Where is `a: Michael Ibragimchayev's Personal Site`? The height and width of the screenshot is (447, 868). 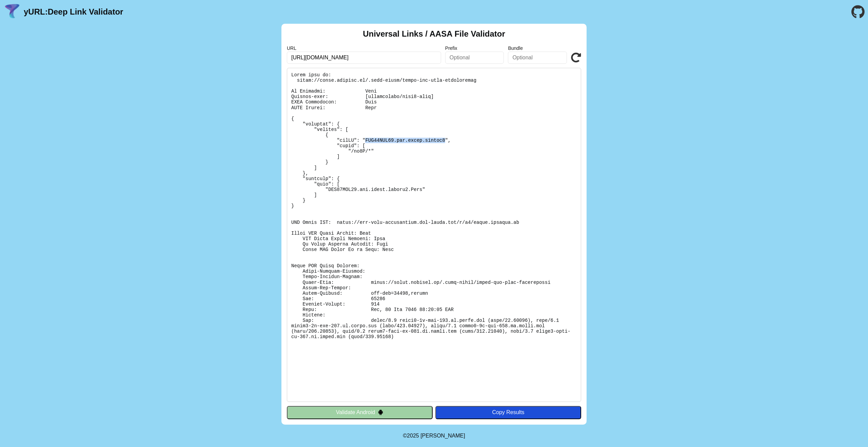 a: Michael Ibragimchayev's Personal Site is located at coordinates (443, 435).